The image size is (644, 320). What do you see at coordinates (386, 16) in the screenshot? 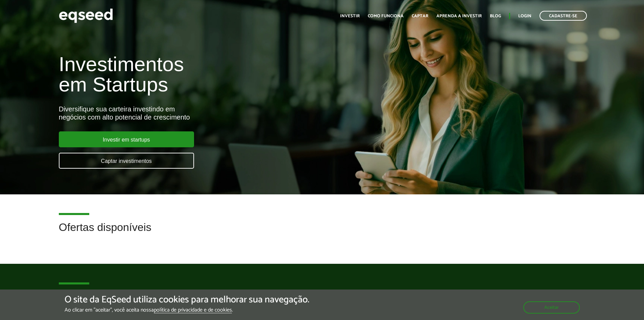
I see `a: Como funciona` at bounding box center [386, 16].